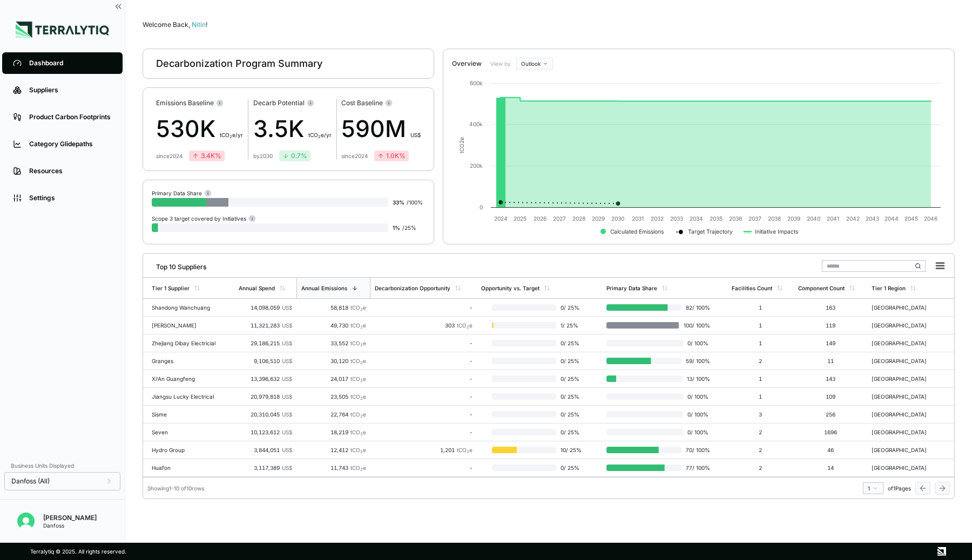 This screenshot has height=560, width=972. Describe the element at coordinates (695, 361) in the screenshot. I see `span: 59 / 100 %` at that location.